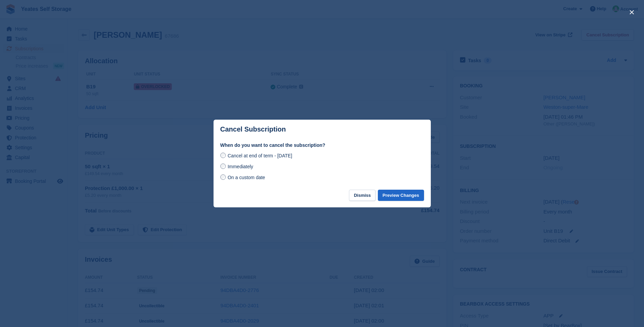 Image resolution: width=644 pixels, height=327 pixels. What do you see at coordinates (223, 166) in the screenshot?
I see `input: Immediately` at bounding box center [223, 166].